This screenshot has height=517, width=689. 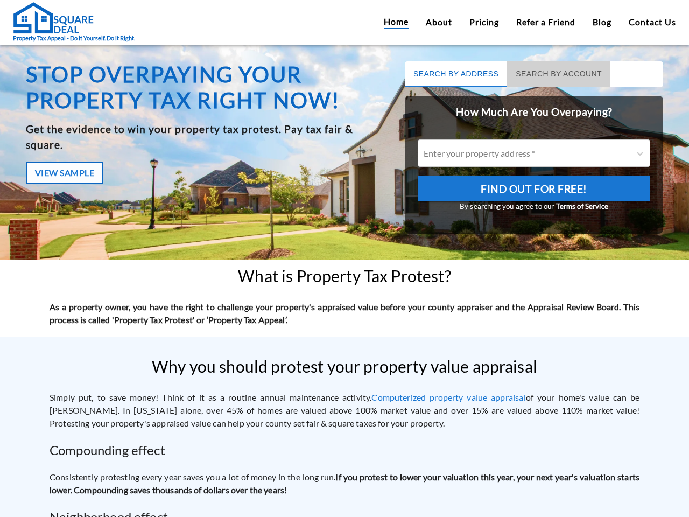 I want to click on h2: What is Property Tax Protest?, so click(x=344, y=276).